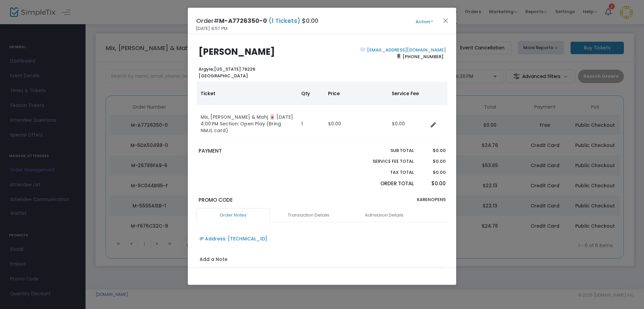 Image resolution: width=644 pixels, height=309 pixels. I want to click on p: Tax Total, so click(386, 172).